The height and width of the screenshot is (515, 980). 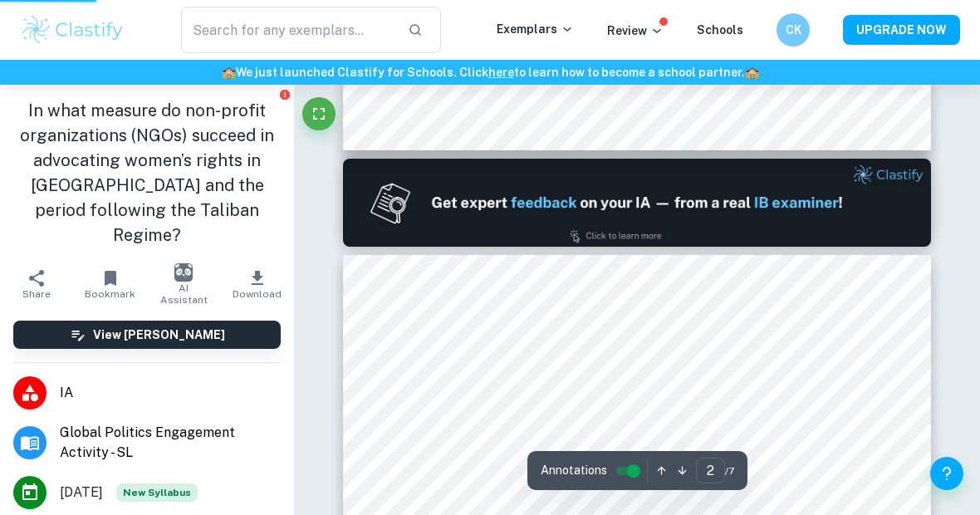 What do you see at coordinates (147, 173) in the screenshot?
I see `h1: In what measure do non-profit organizations (NGOs) succeed in advocating women’s rights in [GEOGR...` at bounding box center [147, 173].